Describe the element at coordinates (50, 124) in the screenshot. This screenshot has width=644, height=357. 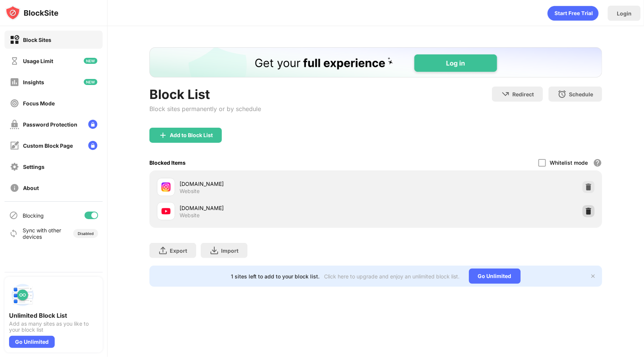
I see `div: Password Protection` at that location.